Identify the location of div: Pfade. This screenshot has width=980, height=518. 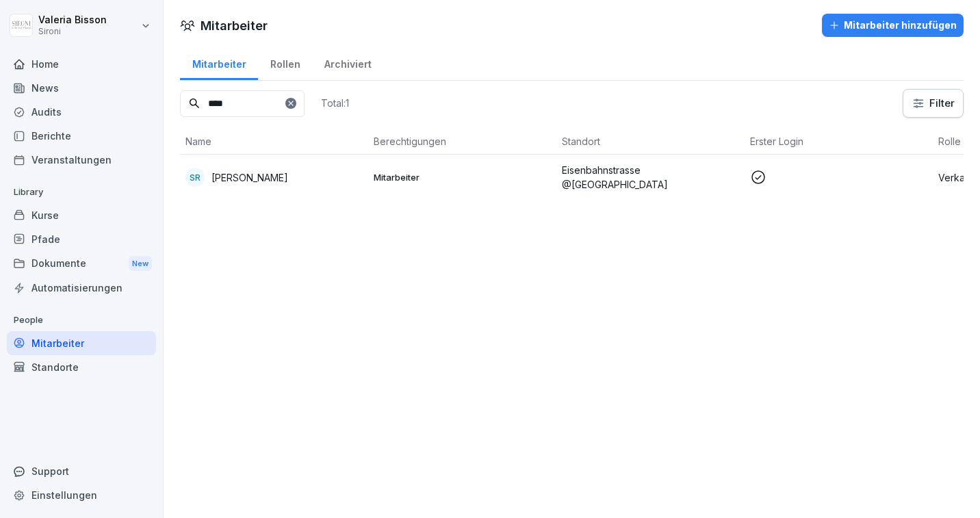
(81, 238).